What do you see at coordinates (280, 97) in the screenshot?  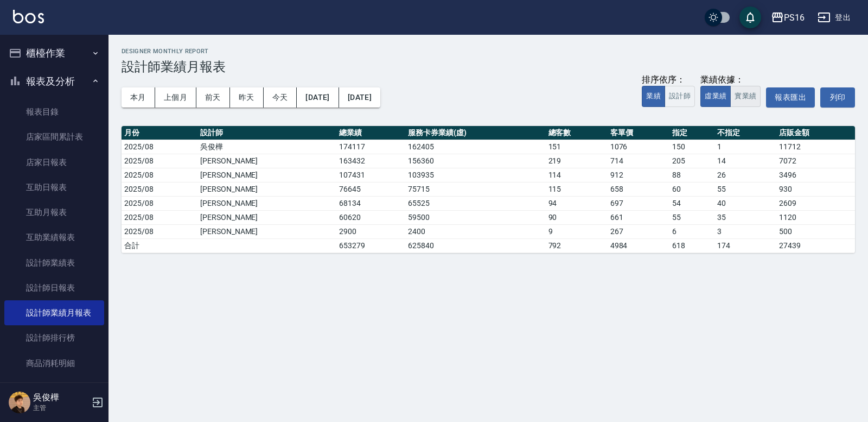 I see `button: 今天` at bounding box center [280, 97].